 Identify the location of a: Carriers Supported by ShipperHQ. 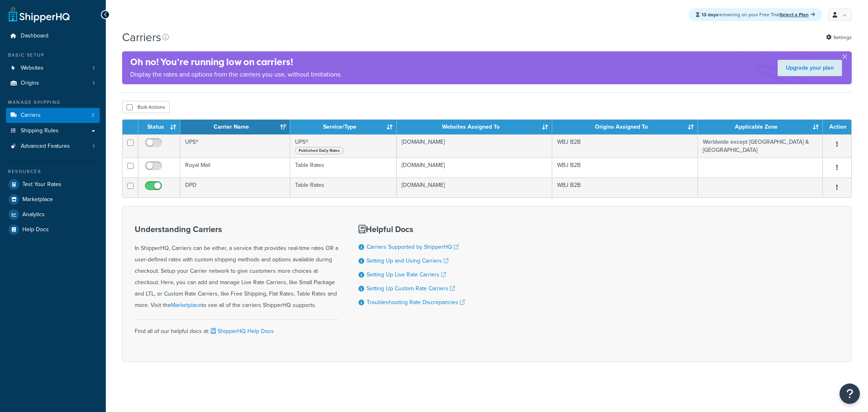
(413, 247).